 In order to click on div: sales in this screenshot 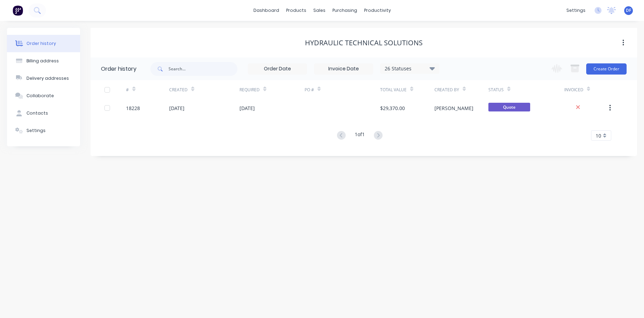, I will do `click(319, 10)`.